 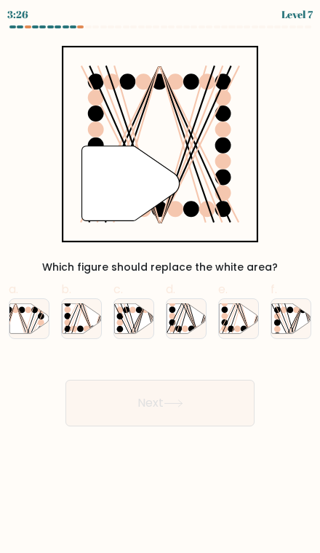 I want to click on span: f., so click(x=274, y=289).